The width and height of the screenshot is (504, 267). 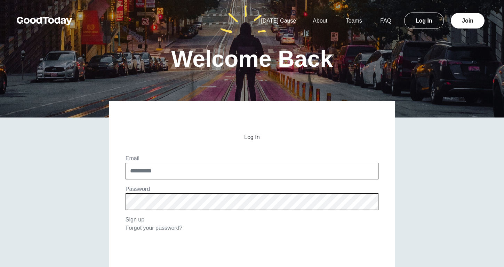 I want to click on a: Forgot your password?, so click(x=154, y=228).